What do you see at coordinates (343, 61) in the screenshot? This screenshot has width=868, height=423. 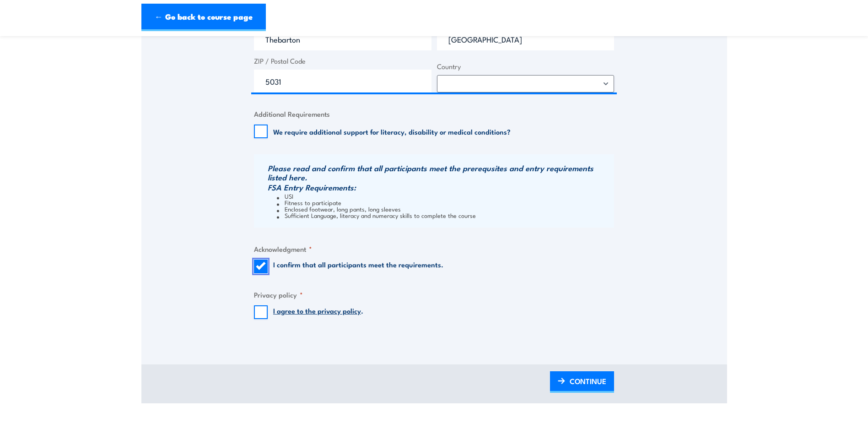 I see `label: ZIP / Postal Code` at bounding box center [343, 61].